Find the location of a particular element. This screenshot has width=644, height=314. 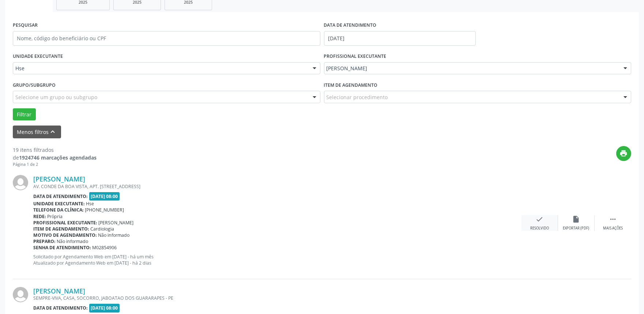

span: M02854906 is located at coordinates (105, 247).